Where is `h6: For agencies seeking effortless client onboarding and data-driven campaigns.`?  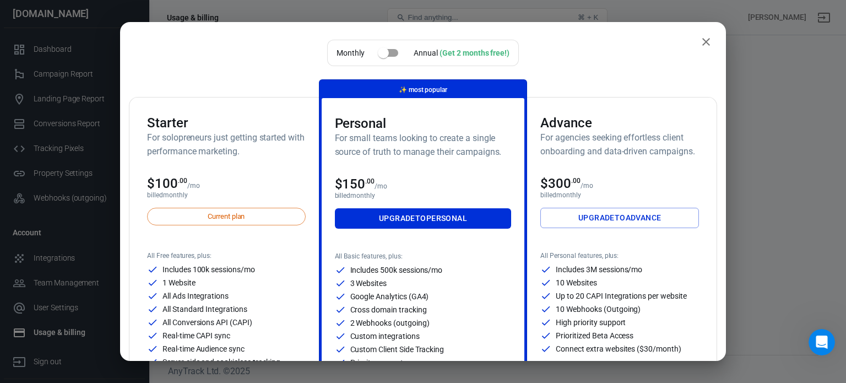 h6: For agencies seeking effortless client onboarding and data-driven campaigns. is located at coordinates (619, 144).